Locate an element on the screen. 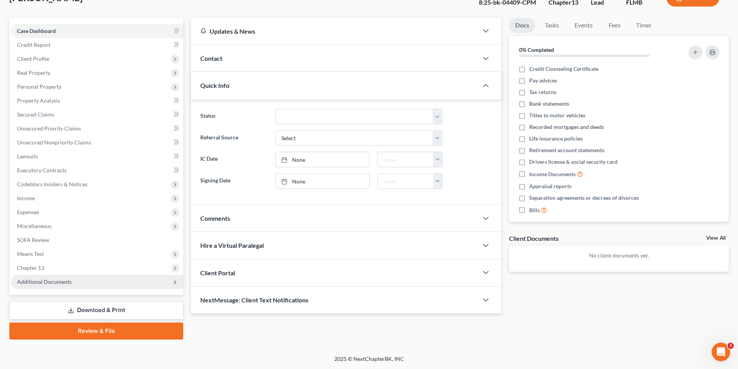 The width and height of the screenshot is (738, 369). a: Fees is located at coordinates (615, 25).